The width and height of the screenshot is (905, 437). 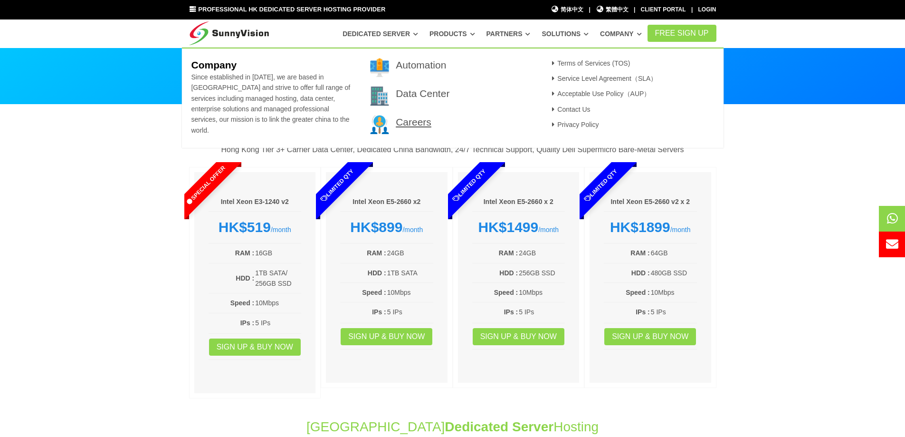 I want to click on td: 256GB SSD, so click(x=542, y=273).